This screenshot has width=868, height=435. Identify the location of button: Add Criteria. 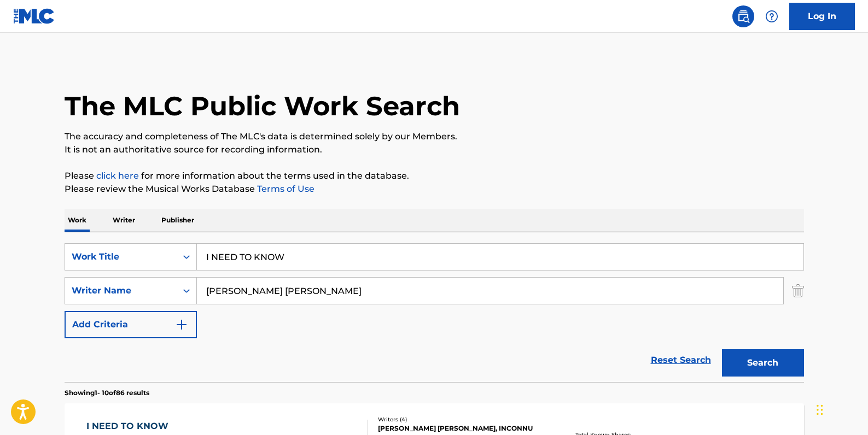
(131, 325).